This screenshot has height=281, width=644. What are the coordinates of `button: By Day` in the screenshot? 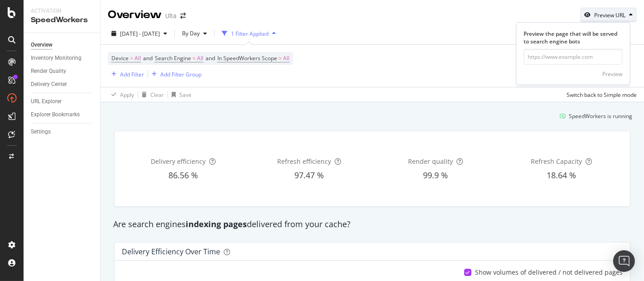 It's located at (195, 34).